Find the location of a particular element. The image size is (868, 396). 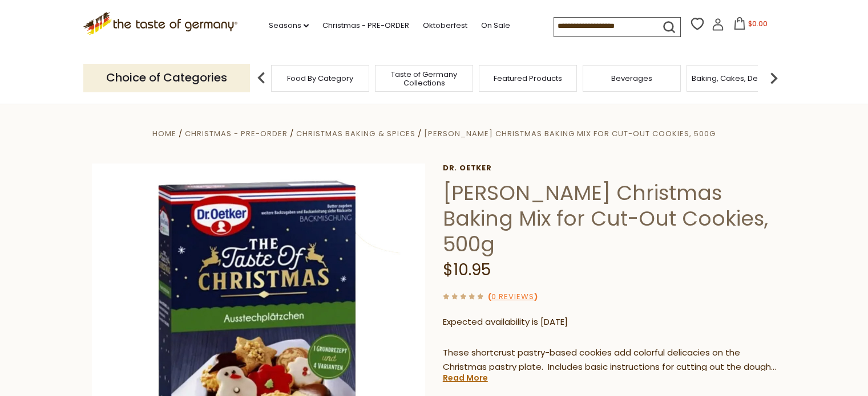

a: Featured Products is located at coordinates (528, 78).